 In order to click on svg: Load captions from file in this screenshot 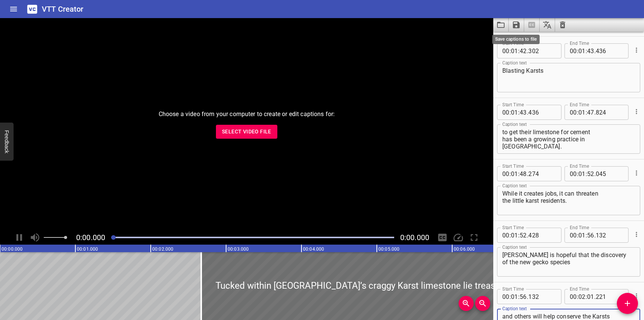, I will do `click(501, 25)`.